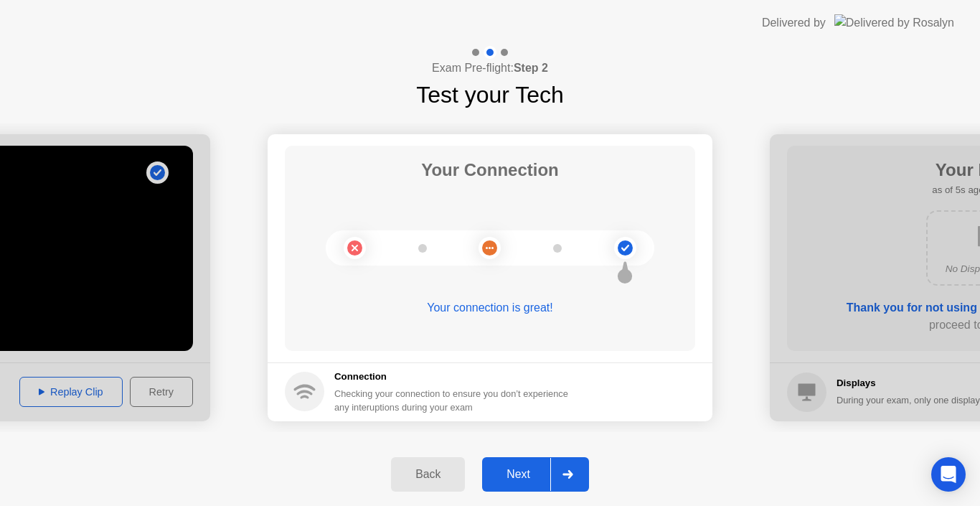 Image resolution: width=980 pixels, height=506 pixels. I want to click on div: Next, so click(518, 474).